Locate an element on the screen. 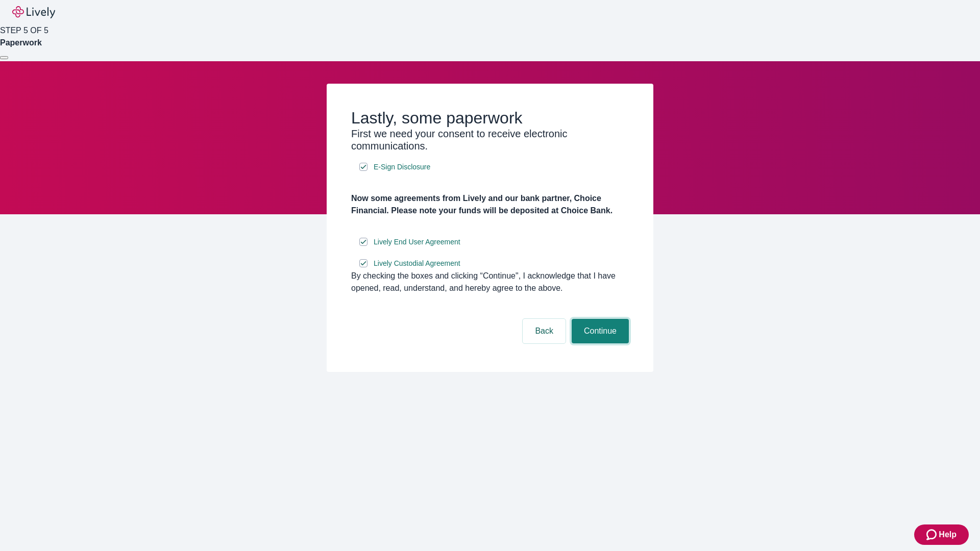 Image resolution: width=980 pixels, height=551 pixels. h3: First we need your consent to receive electronic communications. is located at coordinates (490, 139).